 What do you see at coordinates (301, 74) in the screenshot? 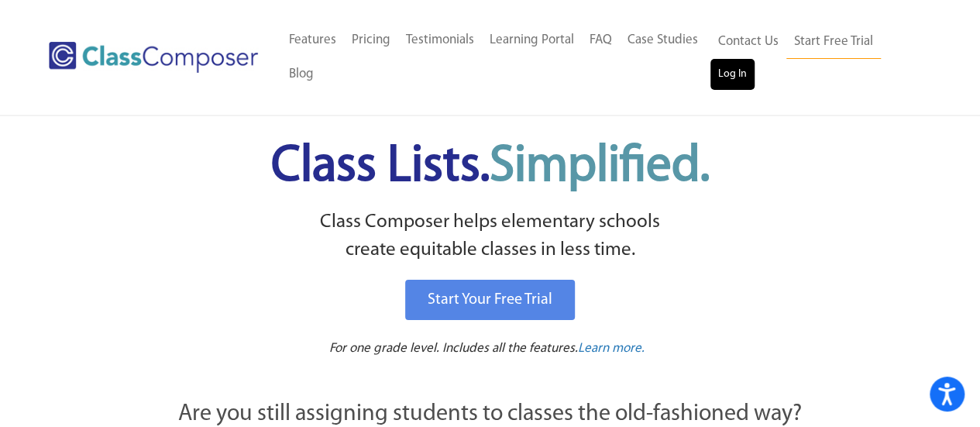
I see `a: Blog` at bounding box center [301, 74].